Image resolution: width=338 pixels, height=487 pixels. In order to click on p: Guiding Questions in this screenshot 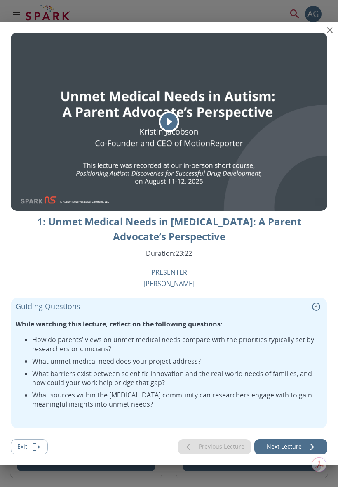, I will do `click(48, 306)`.